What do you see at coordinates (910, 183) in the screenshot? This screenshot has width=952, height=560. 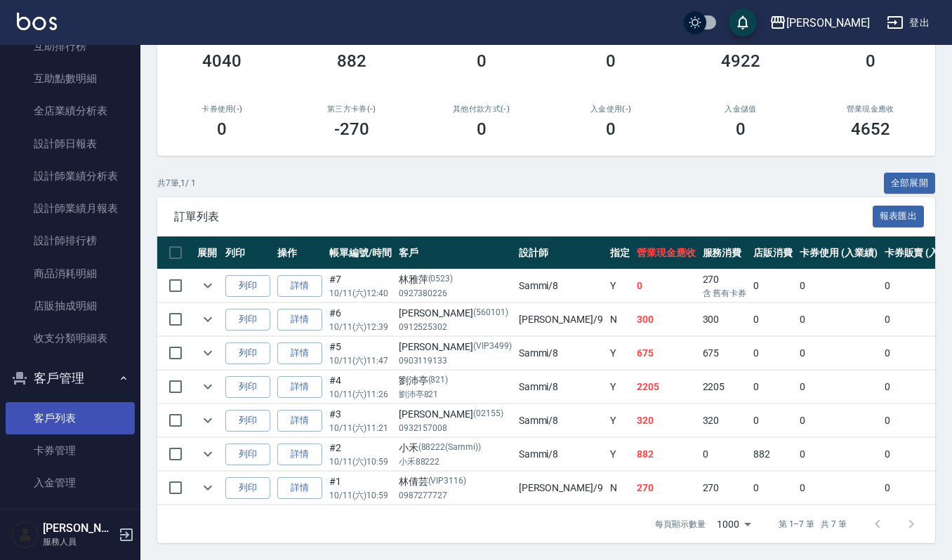 I see `button: 全部展開` at bounding box center [910, 183].